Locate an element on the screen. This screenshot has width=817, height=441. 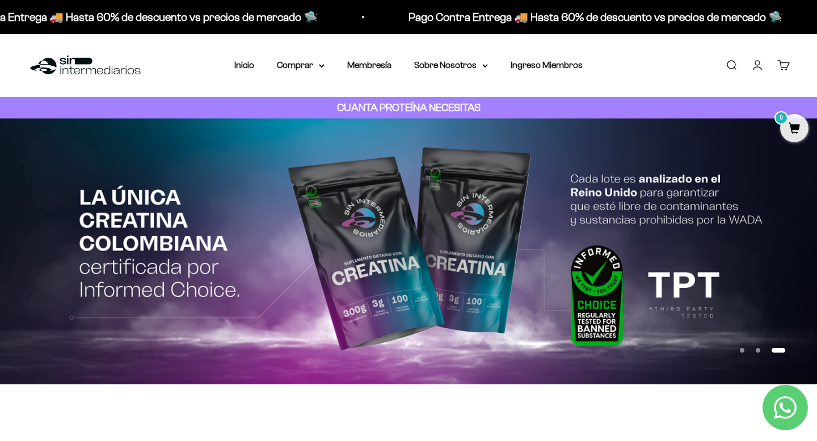
strong: CUANTA PROTEÍNA NECESITAS is located at coordinates (408, 107).